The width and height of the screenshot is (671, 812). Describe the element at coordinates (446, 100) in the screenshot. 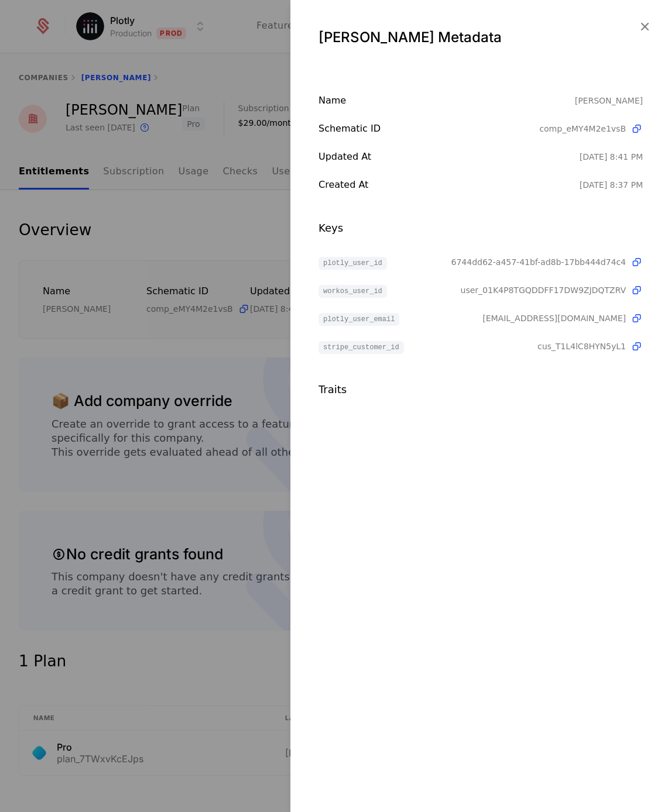

I see `div: Name` at that location.